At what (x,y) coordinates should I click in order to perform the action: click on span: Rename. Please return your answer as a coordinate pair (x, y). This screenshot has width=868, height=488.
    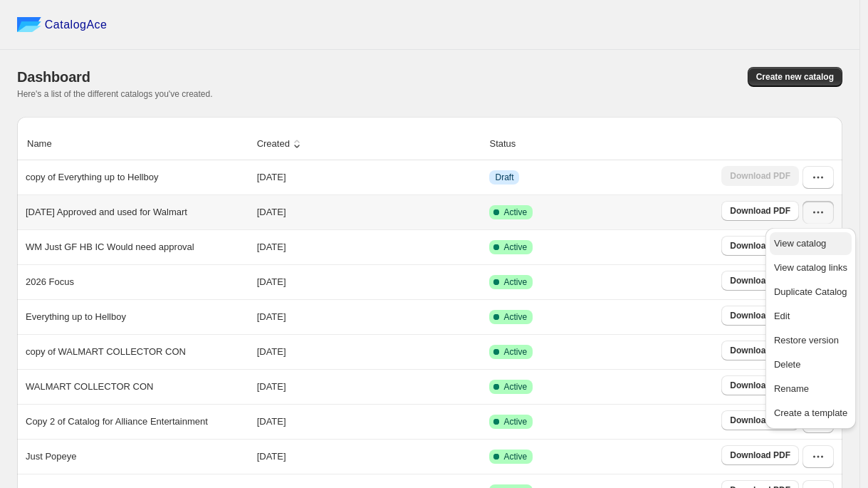
    Looking at the image, I should click on (791, 388).